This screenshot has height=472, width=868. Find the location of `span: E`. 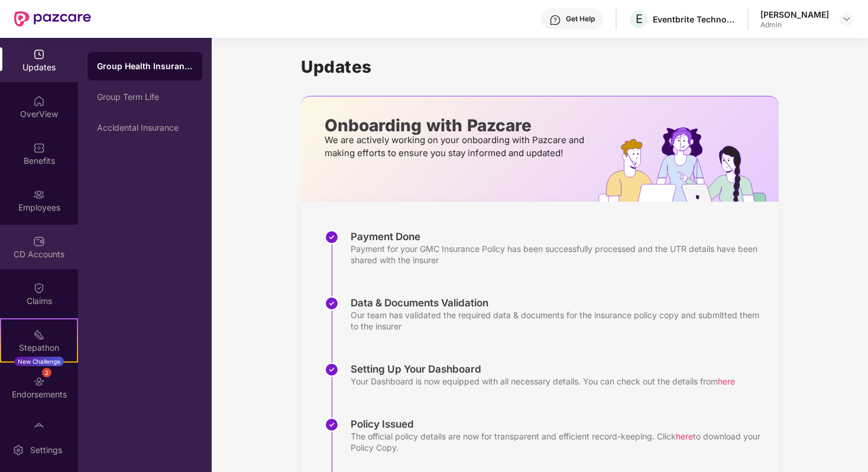

span: E is located at coordinates (639, 19).